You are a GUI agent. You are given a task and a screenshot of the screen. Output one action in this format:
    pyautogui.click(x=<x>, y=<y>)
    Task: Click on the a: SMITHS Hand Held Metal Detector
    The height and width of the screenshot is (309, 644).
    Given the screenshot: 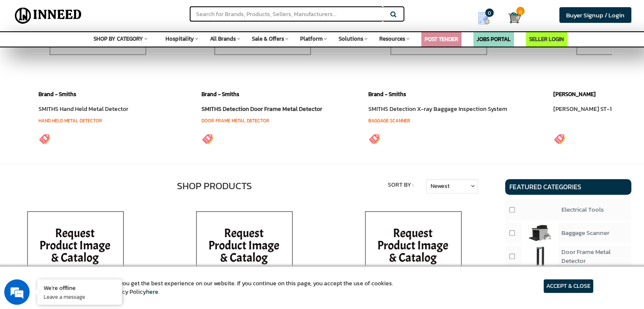 What is the action you would take?
    pyautogui.click(x=83, y=109)
    